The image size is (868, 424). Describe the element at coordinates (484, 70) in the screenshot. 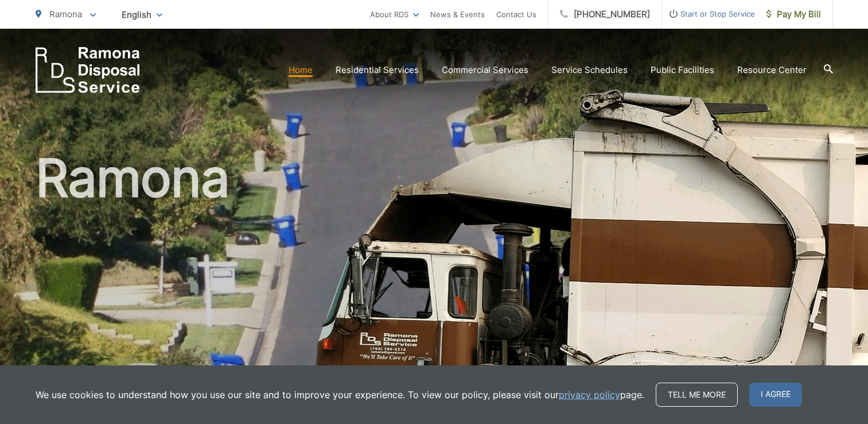

I see `a: Commercial Services` at that location.